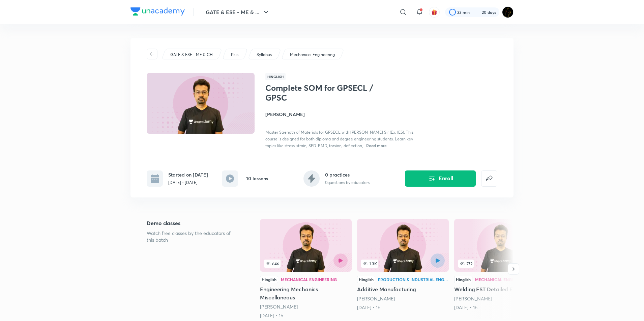 The image size is (644, 321). Describe the element at coordinates (320, 93) in the screenshot. I see `h1: Complete SOM for GPSECL / GPSC` at that location.